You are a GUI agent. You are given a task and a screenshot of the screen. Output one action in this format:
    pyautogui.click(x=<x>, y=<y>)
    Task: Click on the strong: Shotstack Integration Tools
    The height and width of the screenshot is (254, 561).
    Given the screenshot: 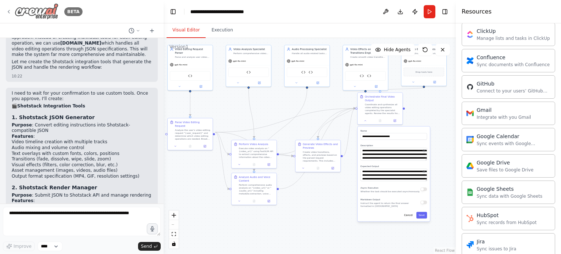 What is the action you would take?
    pyautogui.click(x=51, y=106)
    